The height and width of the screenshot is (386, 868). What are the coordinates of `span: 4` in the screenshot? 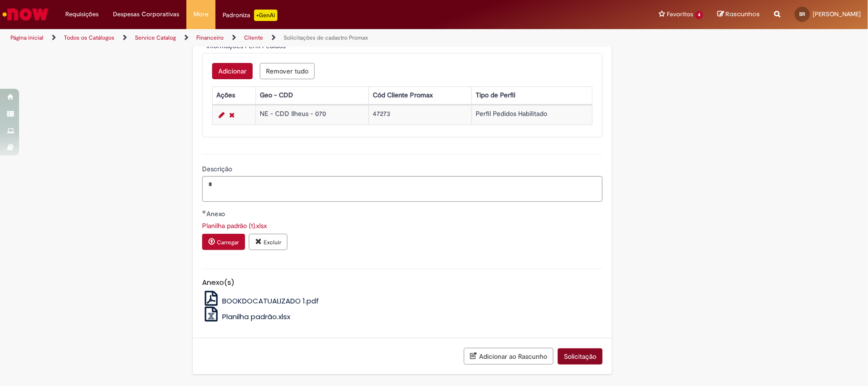 It's located at (699, 15).